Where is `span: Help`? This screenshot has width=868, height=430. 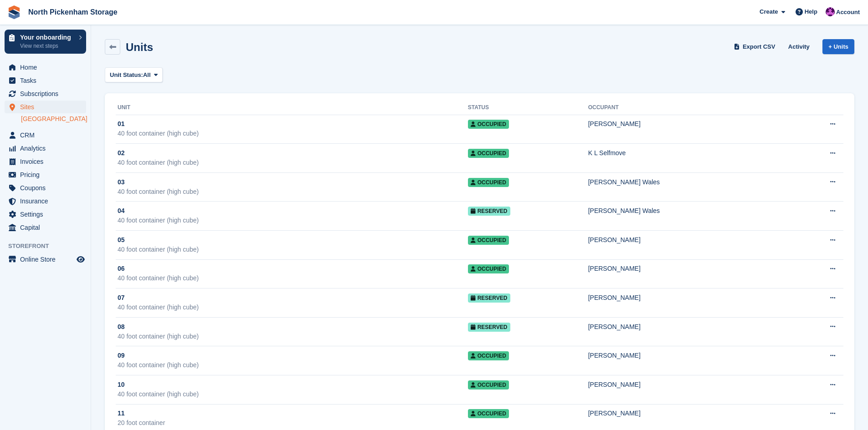
span: Help is located at coordinates (811, 12).